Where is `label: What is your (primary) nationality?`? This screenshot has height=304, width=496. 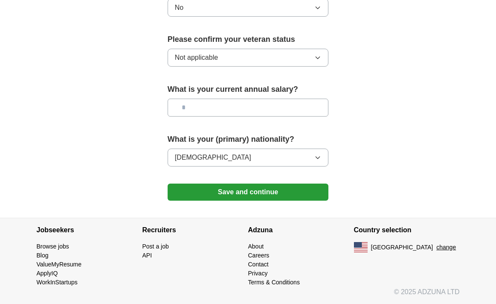 label: What is your (primary) nationality? is located at coordinates (248, 139).